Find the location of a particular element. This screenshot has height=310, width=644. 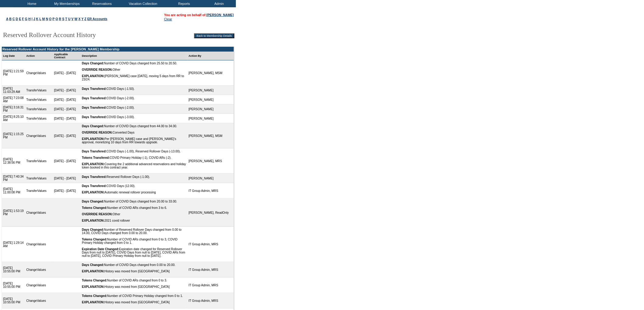

a: X is located at coordinates (80, 19).